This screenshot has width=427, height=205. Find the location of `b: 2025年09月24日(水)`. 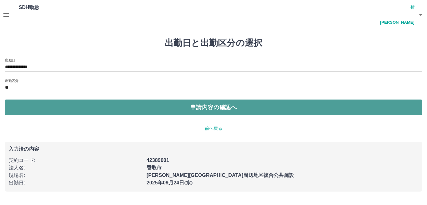

b: 2025年09月24日(水) is located at coordinates (170, 183).